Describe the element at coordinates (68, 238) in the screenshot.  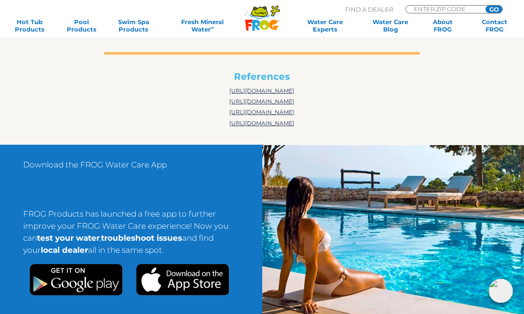
I see `strong: test your water` at that location.